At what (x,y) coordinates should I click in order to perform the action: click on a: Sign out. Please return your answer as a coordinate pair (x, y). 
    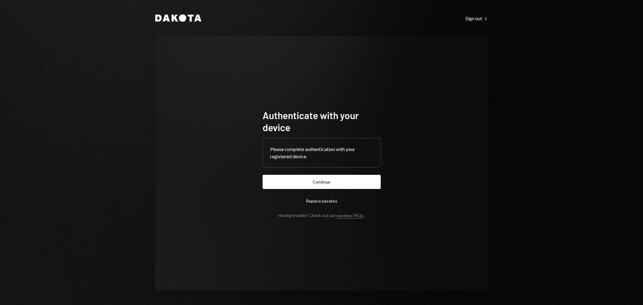
    Looking at the image, I should click on (476, 18).